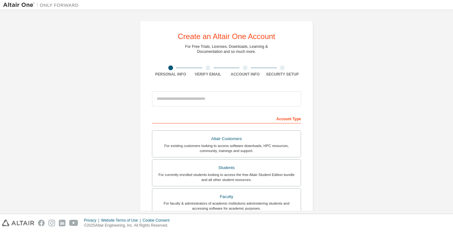 This screenshot has height=232, width=453. What do you see at coordinates (62, 223) in the screenshot?
I see `img: linkedin.svg` at bounding box center [62, 223].